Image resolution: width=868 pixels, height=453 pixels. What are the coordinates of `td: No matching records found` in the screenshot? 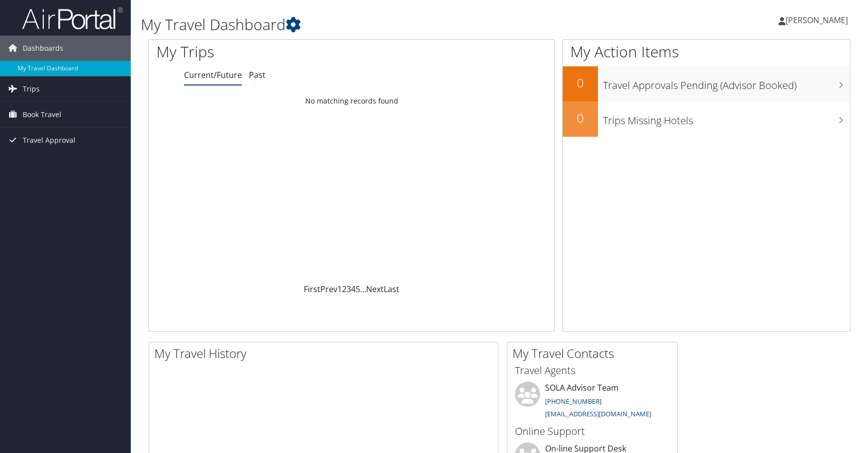 It's located at (351, 101).